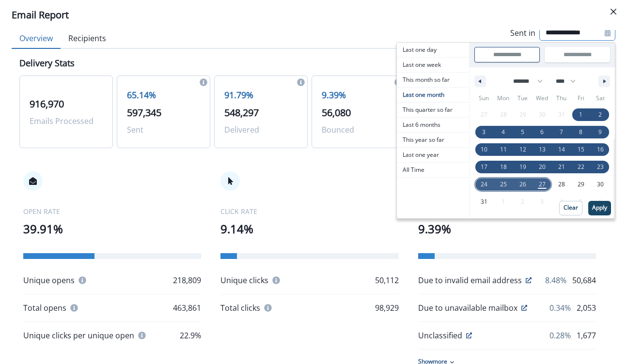 This screenshot has height=364, width=627. Describe the element at coordinates (483, 132) in the screenshot. I see `span: 3` at that location.